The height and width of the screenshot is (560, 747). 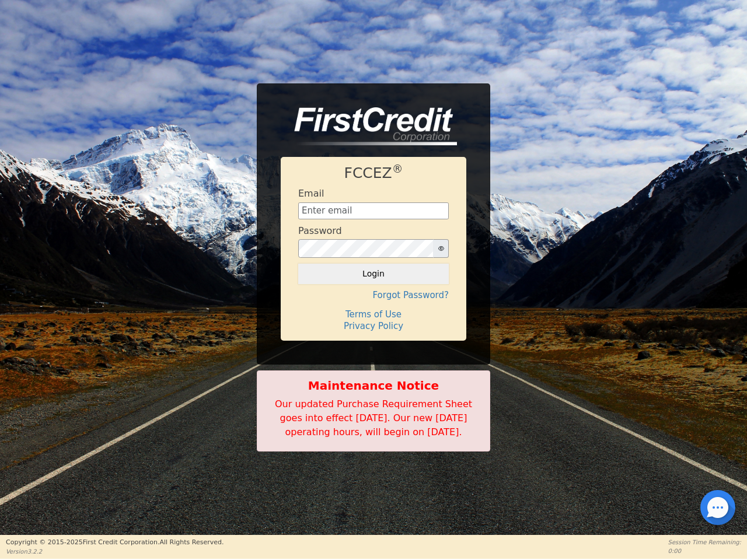 I want to click on h4: Email, so click(x=311, y=193).